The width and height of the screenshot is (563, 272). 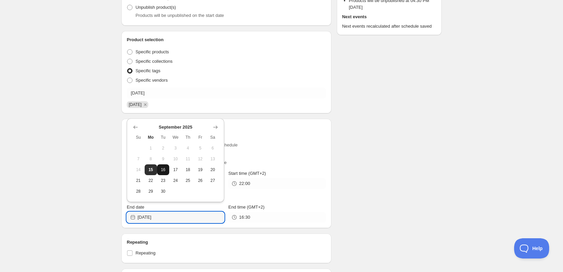 What do you see at coordinates (138, 170) in the screenshot?
I see `span: 14` at bounding box center [138, 170].